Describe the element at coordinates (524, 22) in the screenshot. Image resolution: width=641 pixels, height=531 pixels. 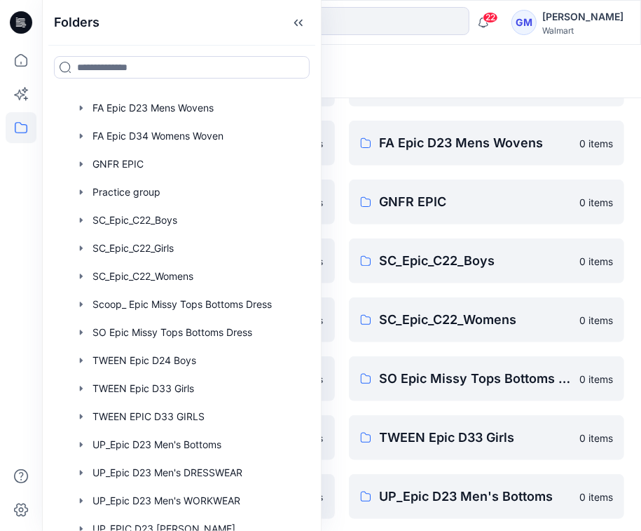
I see `div: GM` at that location.